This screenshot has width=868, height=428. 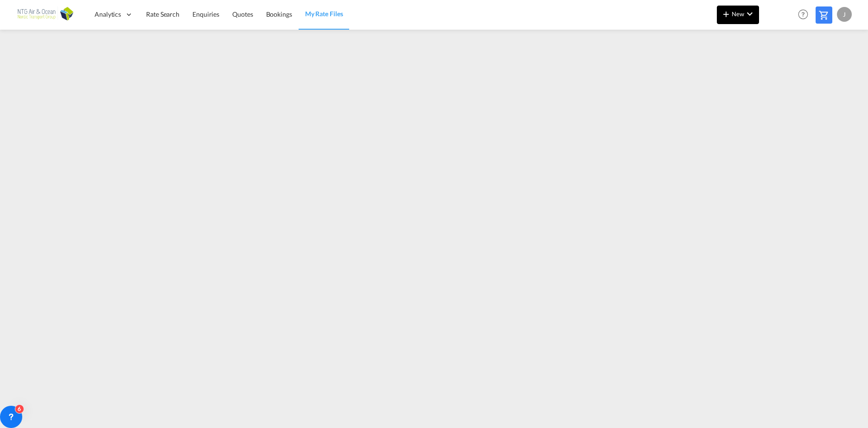 I want to click on span: Rate Search, so click(x=163, y=14).